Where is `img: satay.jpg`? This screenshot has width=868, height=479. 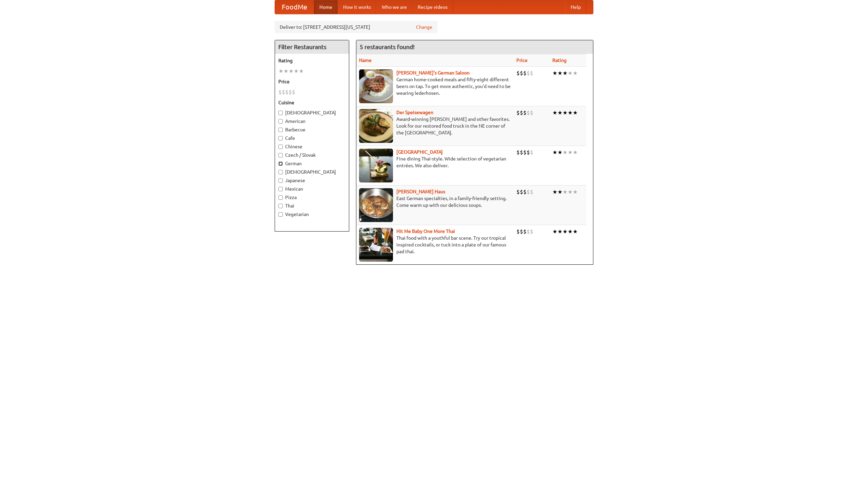 img: satay.jpg is located at coordinates (376, 166).